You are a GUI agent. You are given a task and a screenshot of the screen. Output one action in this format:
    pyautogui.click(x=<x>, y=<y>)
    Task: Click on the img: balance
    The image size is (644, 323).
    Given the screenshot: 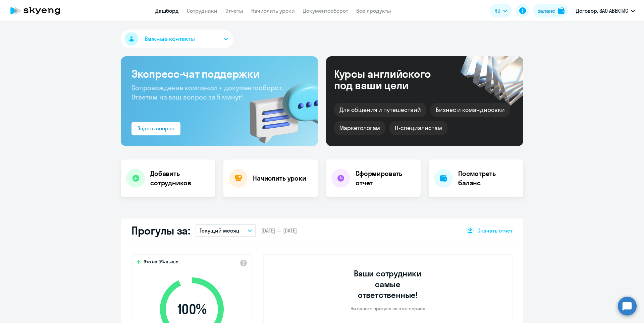 What is the action you would take?
    pyautogui.click(x=561, y=11)
    